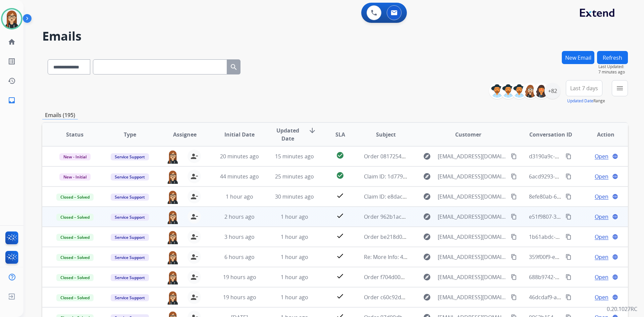 The image size is (644, 317). I want to click on mat-icon: inbox, so click(11, 100).